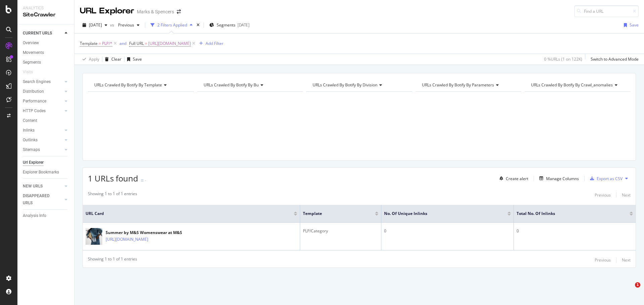  What do you see at coordinates (144, 233) in the screenshot?
I see `div: Summer by M&S Womenswear at M&S` at bounding box center [144, 233].